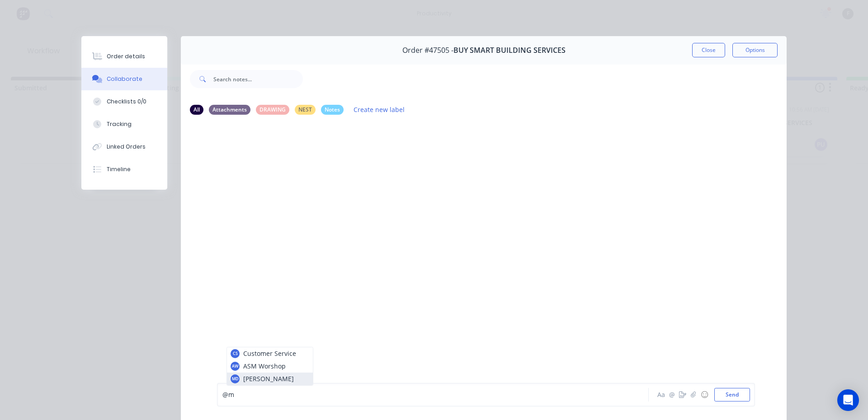  I want to click on div: MD, so click(235, 379).